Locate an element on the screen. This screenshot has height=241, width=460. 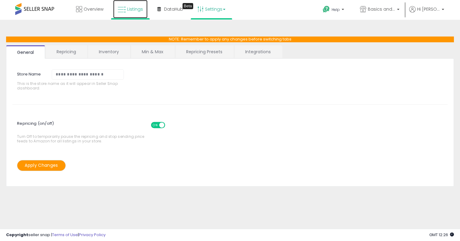
span: Help is located at coordinates (336, 9).